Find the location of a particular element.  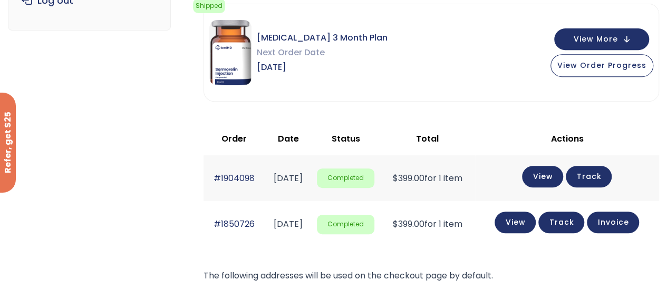

span: Actions is located at coordinates (566, 139).